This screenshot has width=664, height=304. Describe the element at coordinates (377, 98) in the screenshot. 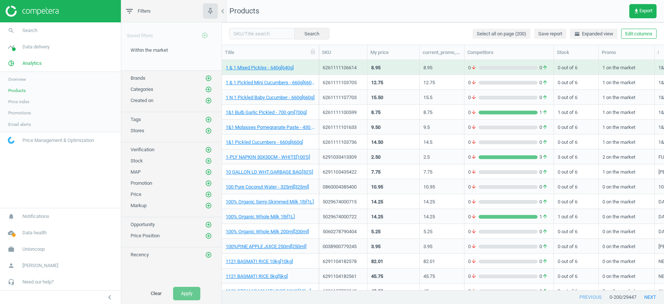

I see `div: 15.50` at that location.